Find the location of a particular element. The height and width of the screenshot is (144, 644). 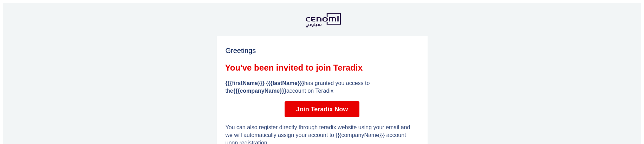

span: has granted you access to the account on Teradix is located at coordinates (299, 87).